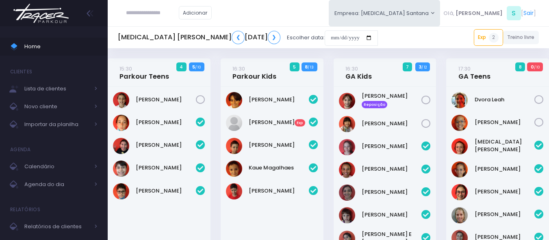  Describe the element at coordinates (347, 193) in the screenshot. I see `img: Clara Souza Salles` at that location.